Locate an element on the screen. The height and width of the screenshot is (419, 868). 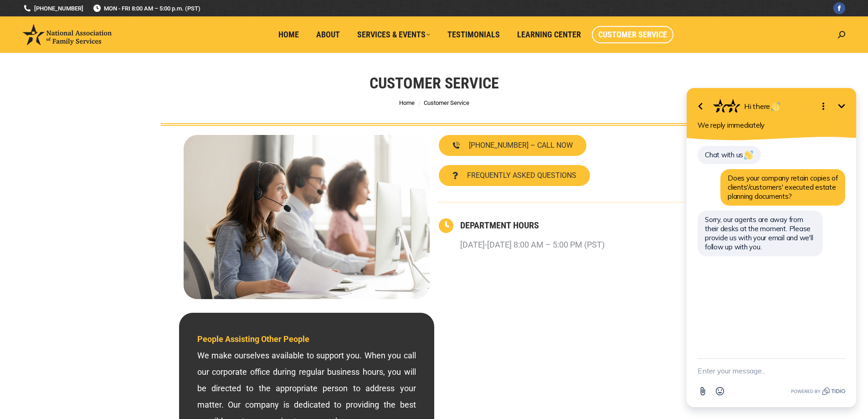
button: Open Emoji picker is located at coordinates (45, 313).